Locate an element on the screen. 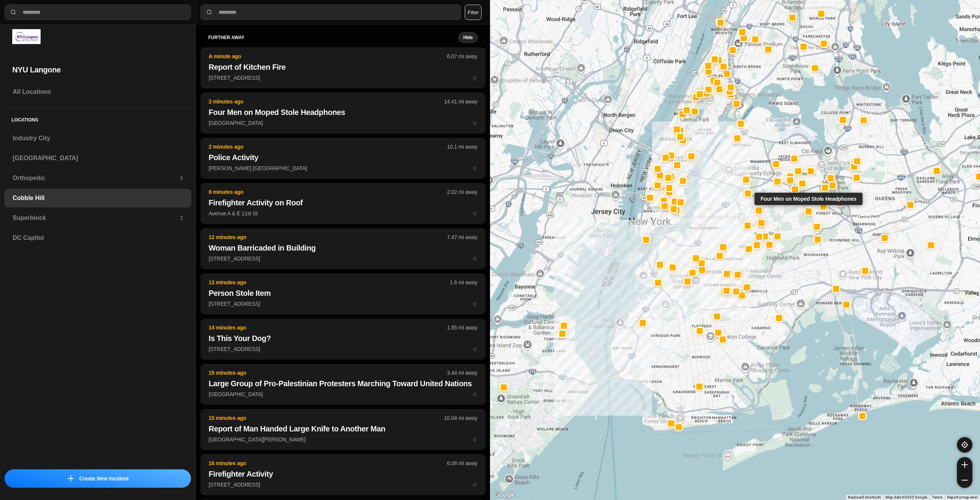 The image size is (980, 500). h3: All Locations is located at coordinates (98, 92).